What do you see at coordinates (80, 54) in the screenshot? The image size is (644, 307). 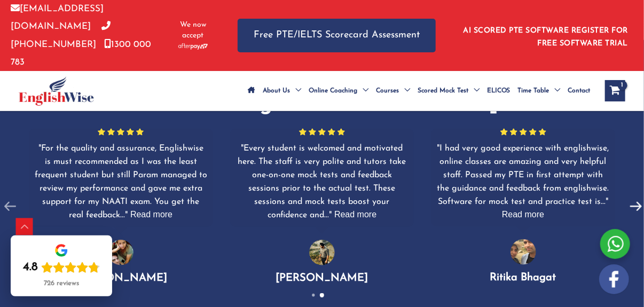 I see `a: 1300 000 783` at bounding box center [80, 54].